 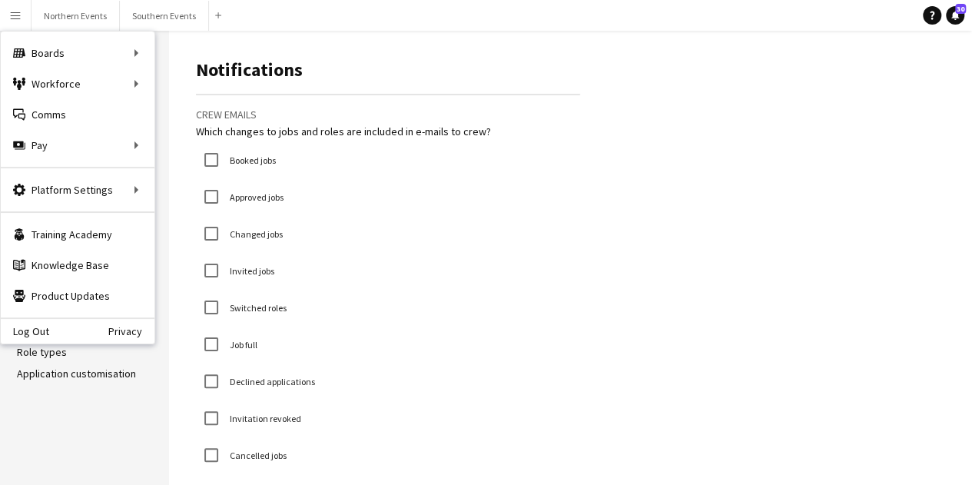 What do you see at coordinates (41, 352) in the screenshot?
I see `a: Role types` at bounding box center [41, 352].